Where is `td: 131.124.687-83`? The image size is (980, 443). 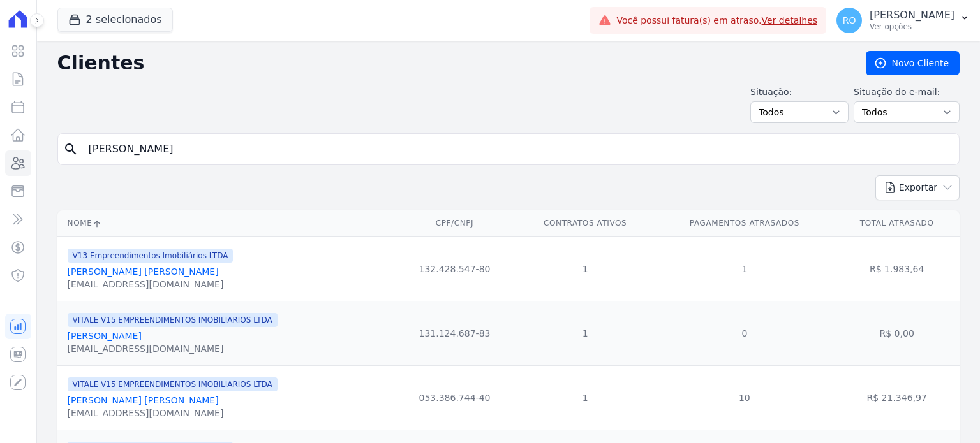
td: 131.124.687-83 is located at coordinates (455, 332).